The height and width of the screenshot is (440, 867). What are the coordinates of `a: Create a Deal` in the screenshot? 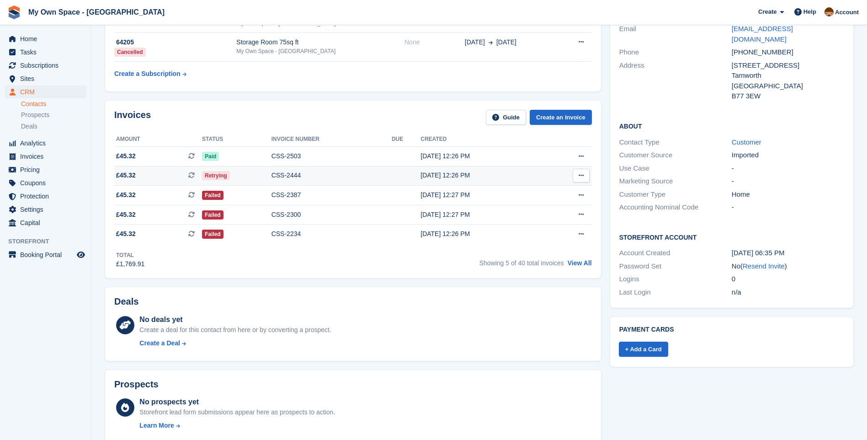 It's located at (235, 343).